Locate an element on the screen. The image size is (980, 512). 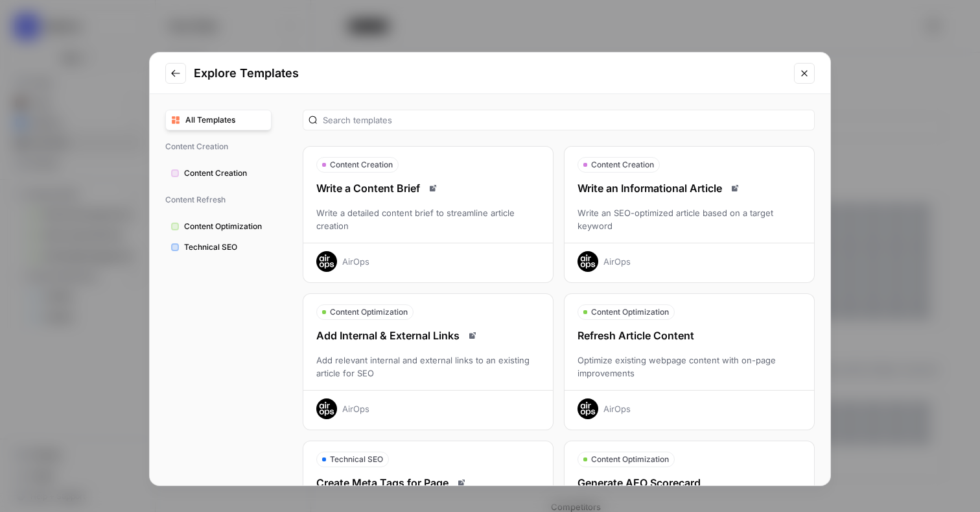
button: Content CreationWrite an Informational ArticleRead docsWrite an SEO-optimized article based on a ... is located at coordinates (689, 214).